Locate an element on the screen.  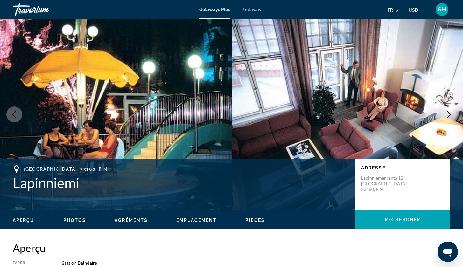
button: Change currency is located at coordinates (416, 10).